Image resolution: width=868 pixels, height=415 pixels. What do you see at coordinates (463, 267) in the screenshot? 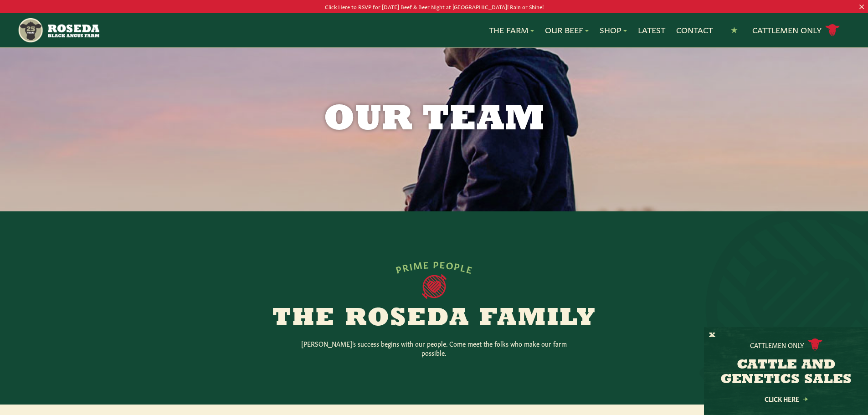
I see `span: L` at bounding box center [463, 267].